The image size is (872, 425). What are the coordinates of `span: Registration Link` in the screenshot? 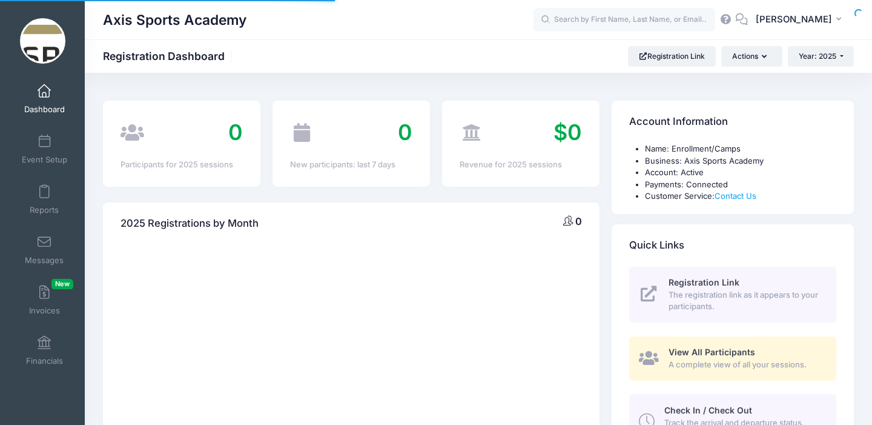 It's located at (704, 282).